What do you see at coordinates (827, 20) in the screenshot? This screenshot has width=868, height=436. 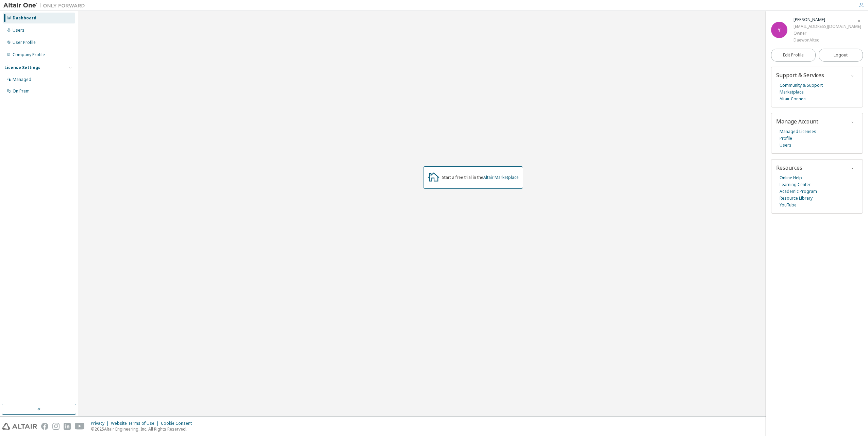 I see `div: Yeonjae Hong` at bounding box center [827, 20].